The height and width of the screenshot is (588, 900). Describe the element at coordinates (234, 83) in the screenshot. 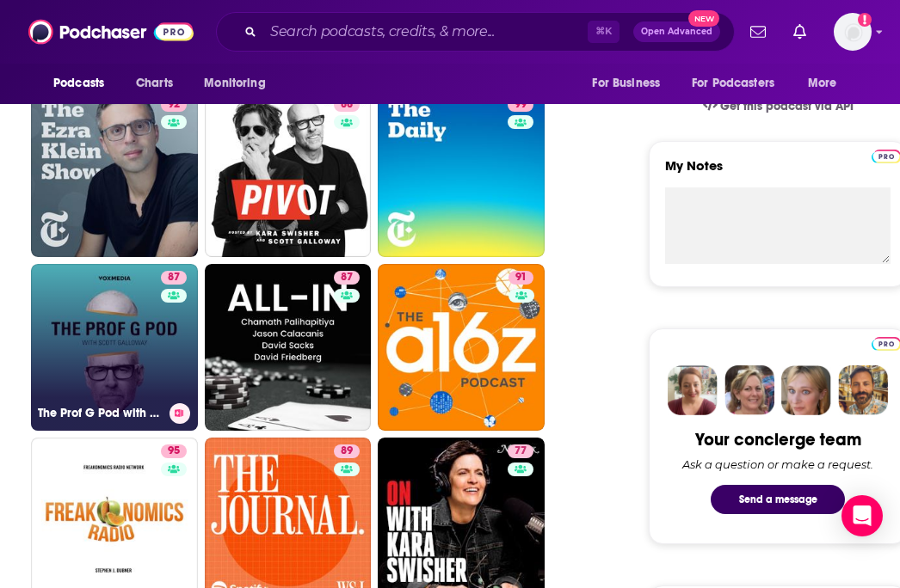

I see `span: Monitoring` at that location.